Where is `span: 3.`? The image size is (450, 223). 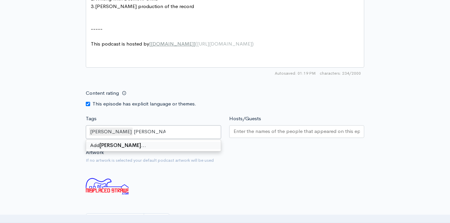
span: 3. is located at coordinates (93, 6).